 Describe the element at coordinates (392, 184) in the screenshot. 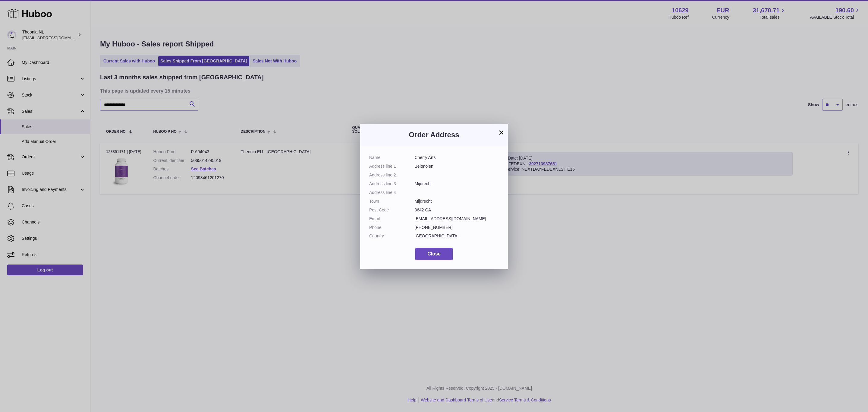

I see `dt: Address line 3` at that location.